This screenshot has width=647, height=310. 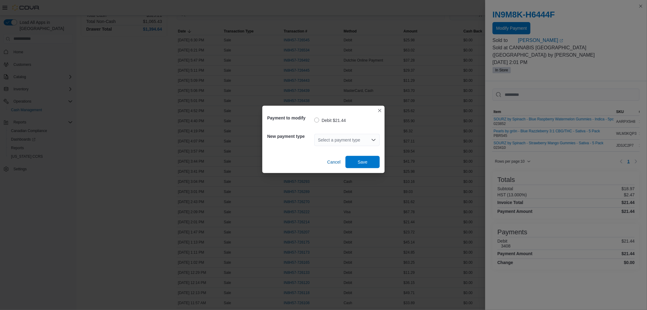 What do you see at coordinates (363, 162) in the screenshot?
I see `button: Save` at bounding box center [363, 162].